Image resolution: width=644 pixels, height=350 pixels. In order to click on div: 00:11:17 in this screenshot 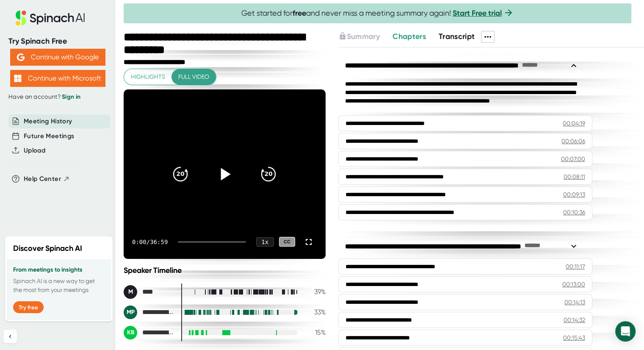, I will do `click(575, 267)`.